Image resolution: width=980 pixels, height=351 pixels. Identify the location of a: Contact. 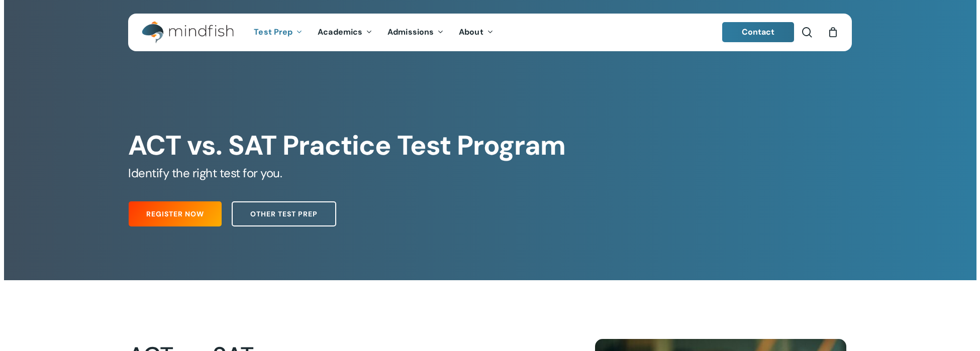
(758, 32).